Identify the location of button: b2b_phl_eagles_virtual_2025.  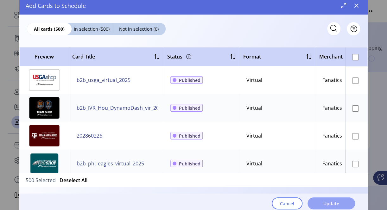
(110, 164).